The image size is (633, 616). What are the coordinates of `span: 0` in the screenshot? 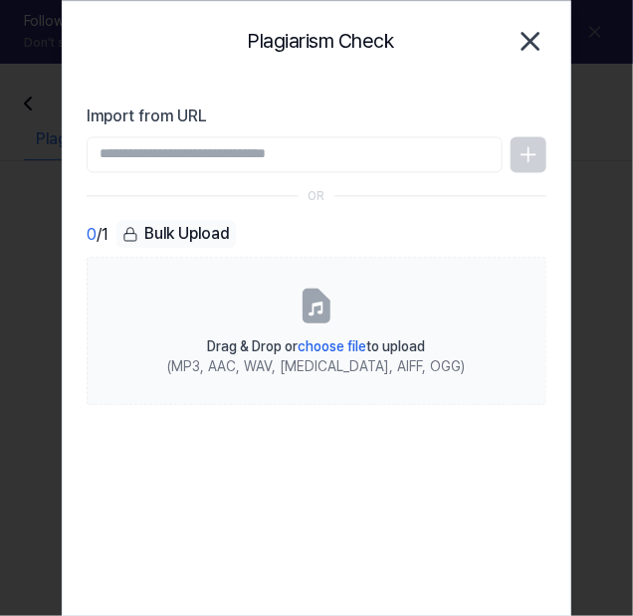 It's located at (92, 235).